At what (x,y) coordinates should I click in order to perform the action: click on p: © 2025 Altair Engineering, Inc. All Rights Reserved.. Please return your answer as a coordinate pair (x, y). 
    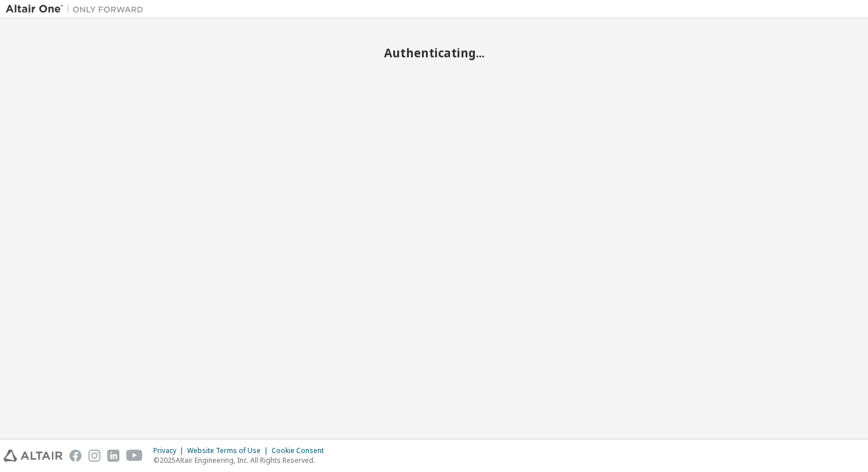
    Looking at the image, I should click on (241, 460).